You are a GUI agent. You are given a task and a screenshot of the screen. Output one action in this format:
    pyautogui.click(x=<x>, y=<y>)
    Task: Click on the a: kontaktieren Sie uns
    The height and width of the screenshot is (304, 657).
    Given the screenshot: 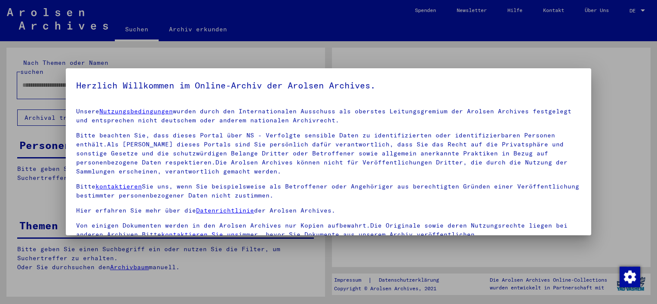 What is the action you would take?
    pyautogui.click(x=200, y=235)
    